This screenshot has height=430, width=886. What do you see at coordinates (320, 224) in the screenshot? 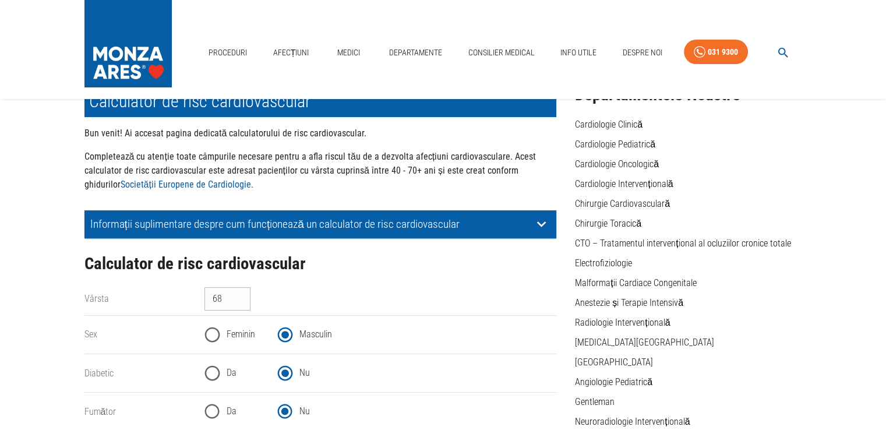
I see `div: Informații suplimentare despre cum funcționează un calculator de risc cardiovascular` at bounding box center [320, 224].